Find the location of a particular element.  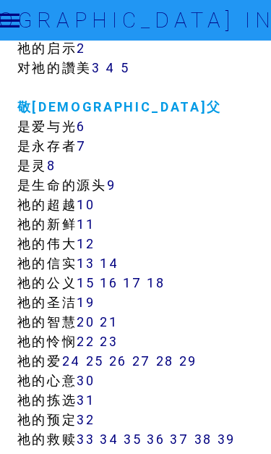

a: 7 is located at coordinates (82, 145).